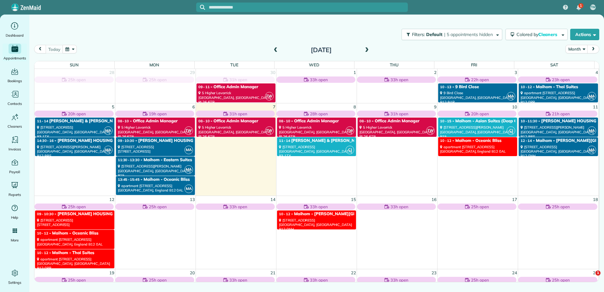  Describe the element at coordinates (514, 200) in the screenshot. I see `a: 17` at that location.